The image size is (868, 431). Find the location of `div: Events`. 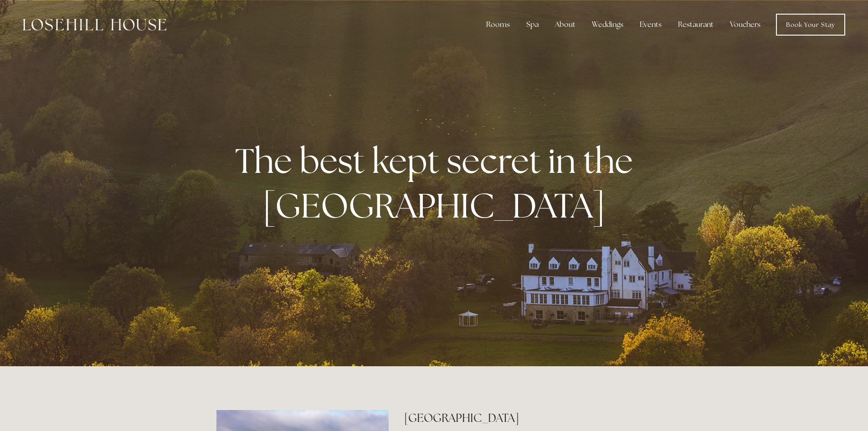

div: Events is located at coordinates (650, 25).